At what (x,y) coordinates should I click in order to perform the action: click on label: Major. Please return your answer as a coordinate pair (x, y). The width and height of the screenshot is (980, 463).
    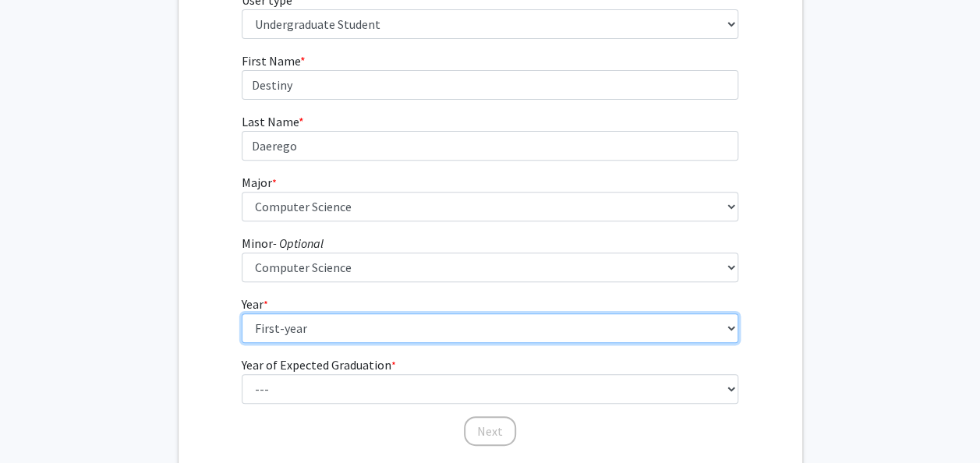
    Looking at the image, I should click on (259, 182).